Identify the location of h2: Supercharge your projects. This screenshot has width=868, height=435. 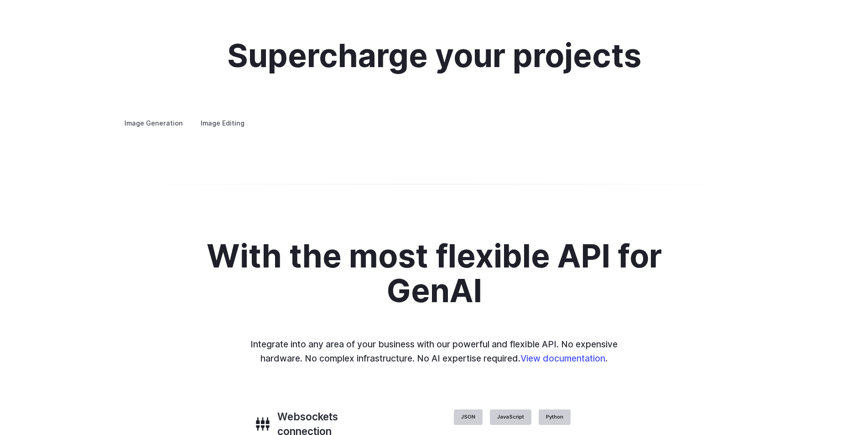
(434, 56).